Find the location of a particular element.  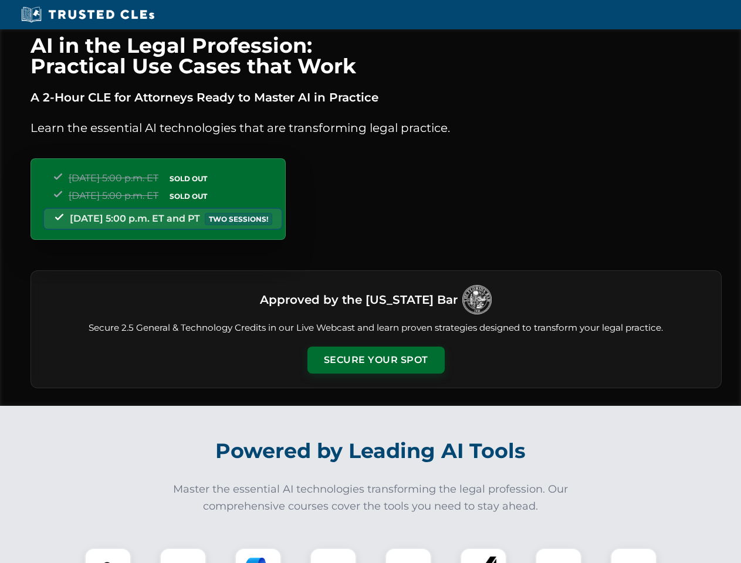

p: Learn the essential AI technologies that are transforming legal practice. is located at coordinates (376, 128).